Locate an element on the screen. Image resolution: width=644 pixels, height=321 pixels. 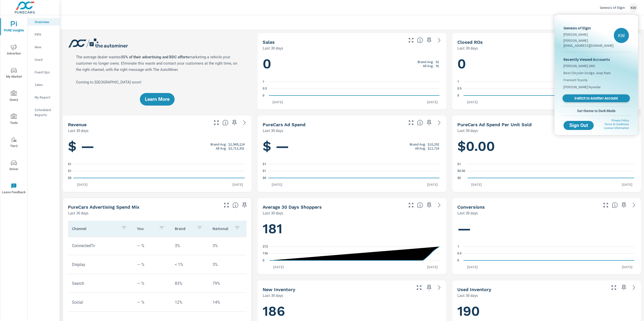
button: Set theme to Dark Mode is located at coordinates (597, 111).